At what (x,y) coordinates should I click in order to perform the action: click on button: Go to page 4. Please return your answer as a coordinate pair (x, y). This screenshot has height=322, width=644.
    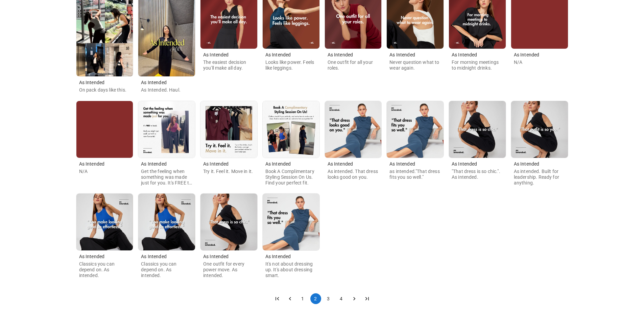
    Looking at the image, I should click on (342, 299).